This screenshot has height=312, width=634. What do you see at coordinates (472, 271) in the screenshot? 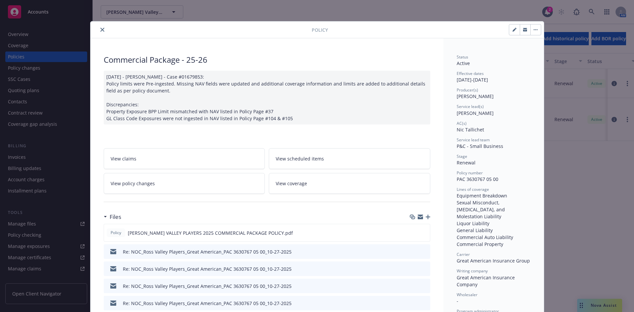
I see `span: Writing company` at bounding box center [472, 271].